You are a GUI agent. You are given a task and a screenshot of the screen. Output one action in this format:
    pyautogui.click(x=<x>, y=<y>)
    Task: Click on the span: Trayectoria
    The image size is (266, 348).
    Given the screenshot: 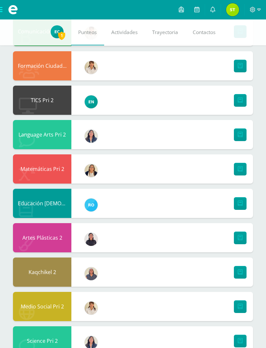 What is the action you would take?
    pyautogui.click(x=165, y=32)
    